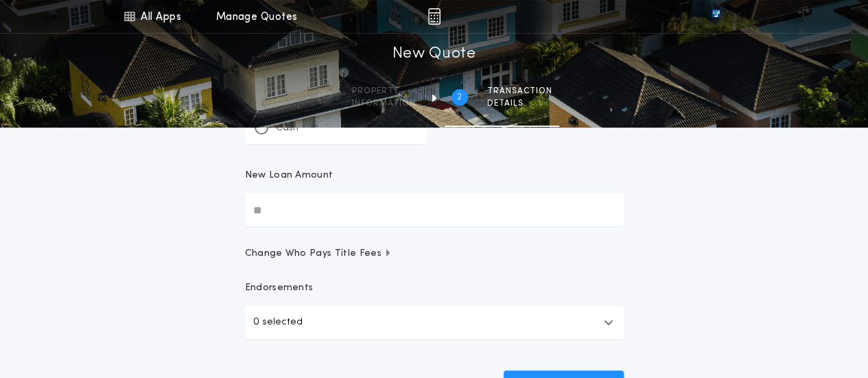  I want to click on p: 0 selected, so click(278, 322).